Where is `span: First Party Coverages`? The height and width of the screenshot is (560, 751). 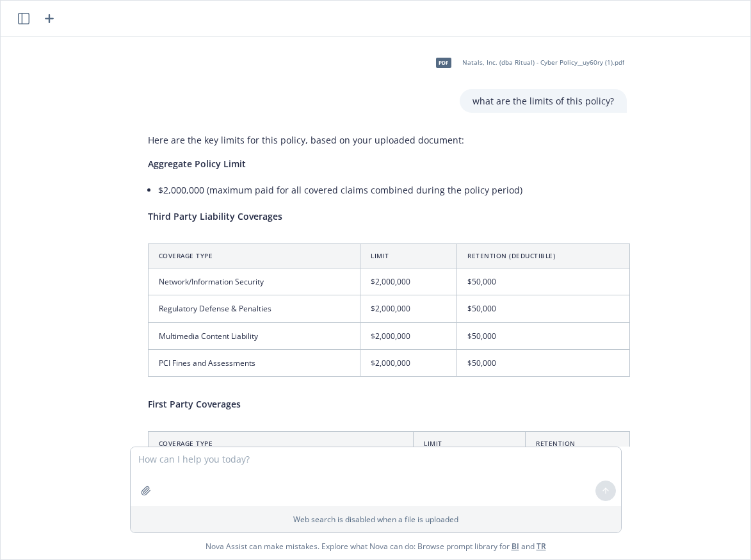
span: First Party Coverages is located at coordinates (194, 404).